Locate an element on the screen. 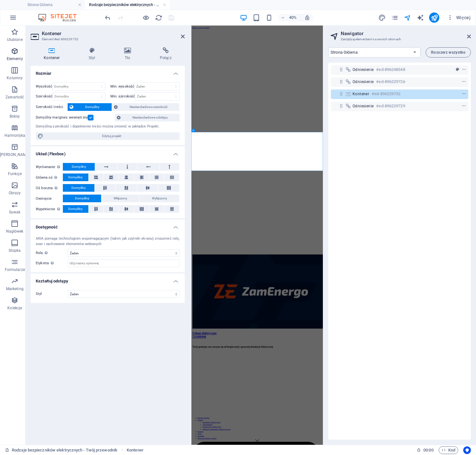 The height and width of the screenshot is (455, 476). h6: Czas sesji is located at coordinates (425, 450).